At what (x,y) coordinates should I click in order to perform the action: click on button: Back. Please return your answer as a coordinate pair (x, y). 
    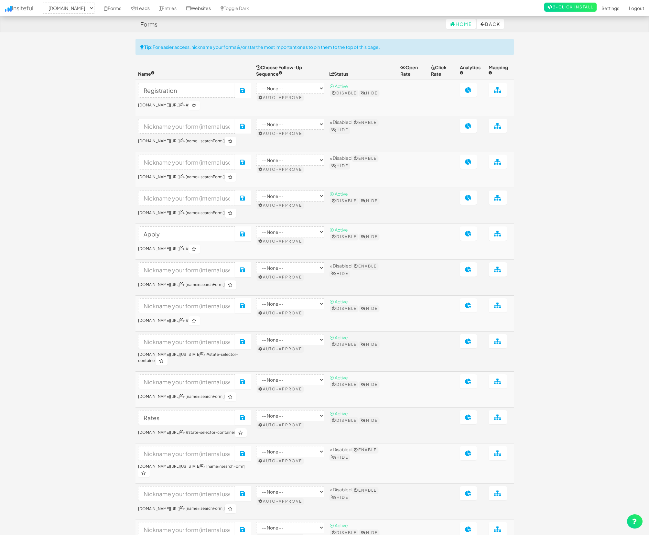
    Looking at the image, I should click on (490, 24).